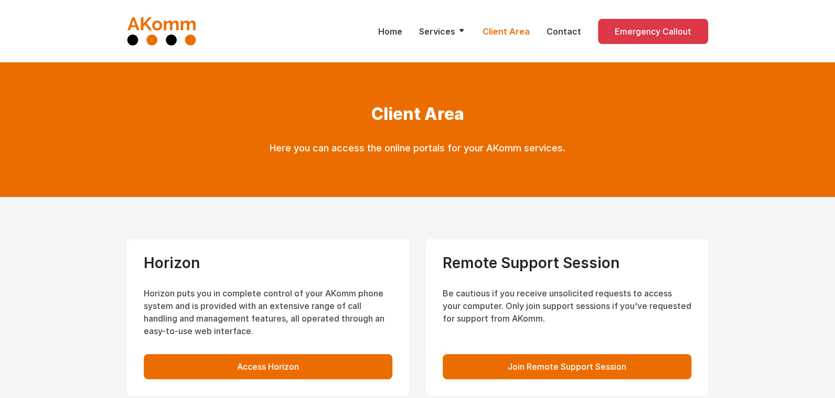  I want to click on img: AKomm, so click(161, 31).